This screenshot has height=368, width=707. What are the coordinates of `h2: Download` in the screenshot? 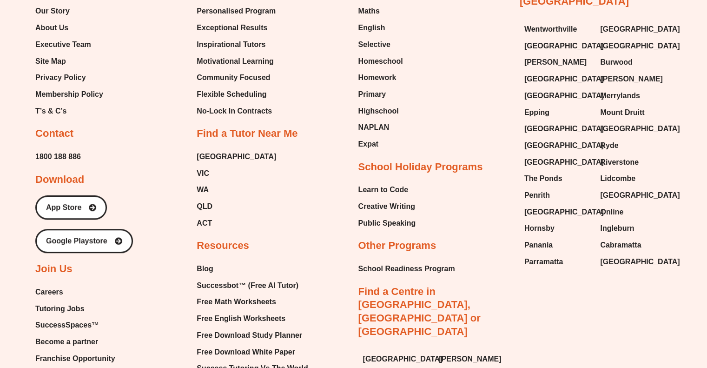 It's located at (59, 179).